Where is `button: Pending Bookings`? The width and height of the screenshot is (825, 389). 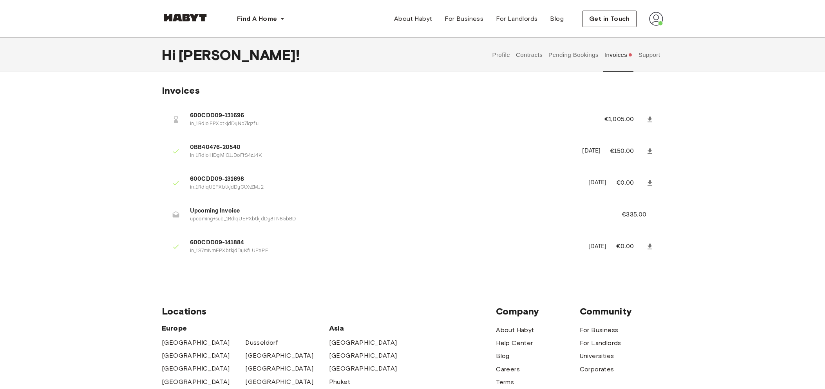 button: Pending Bookings is located at coordinates (573, 55).